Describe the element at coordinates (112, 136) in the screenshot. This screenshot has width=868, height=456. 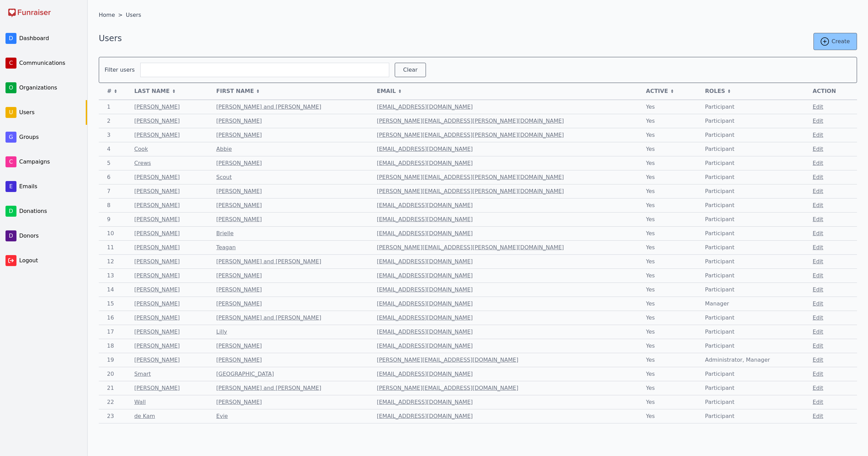
I see `span: 3` at that location.